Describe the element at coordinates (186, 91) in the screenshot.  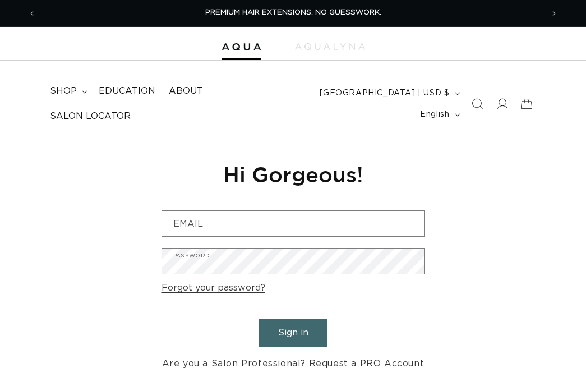
I see `a: About` at that location.